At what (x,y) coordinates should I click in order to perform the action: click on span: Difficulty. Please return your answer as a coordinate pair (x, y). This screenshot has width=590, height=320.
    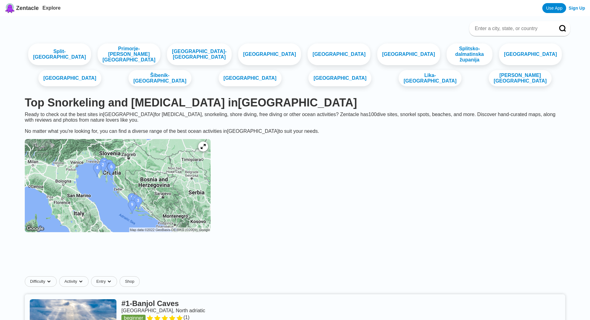
    Looking at the image, I should click on (38, 281).